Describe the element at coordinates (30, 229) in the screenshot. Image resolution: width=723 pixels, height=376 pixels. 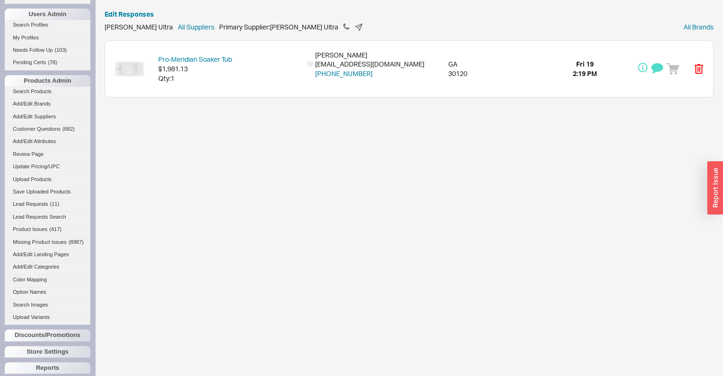
I see `span: Product Issues` at that location.